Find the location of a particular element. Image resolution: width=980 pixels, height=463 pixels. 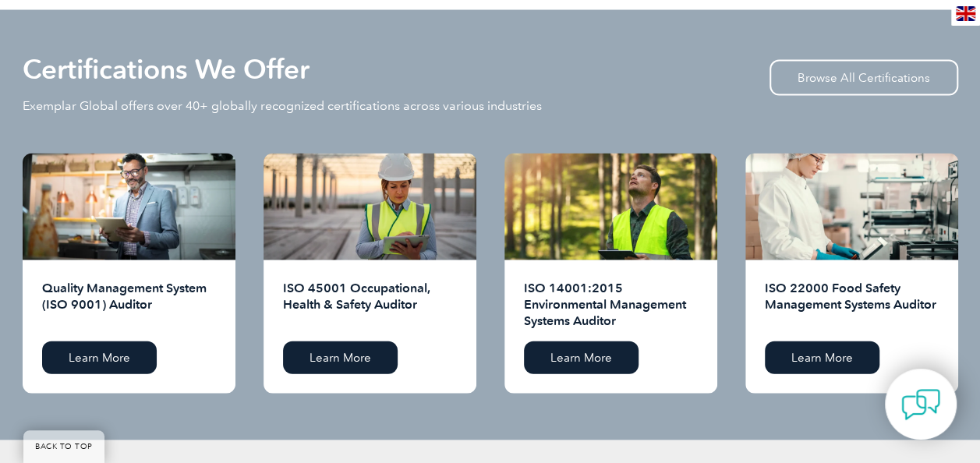

a: Browse All Certifications is located at coordinates (864, 78).